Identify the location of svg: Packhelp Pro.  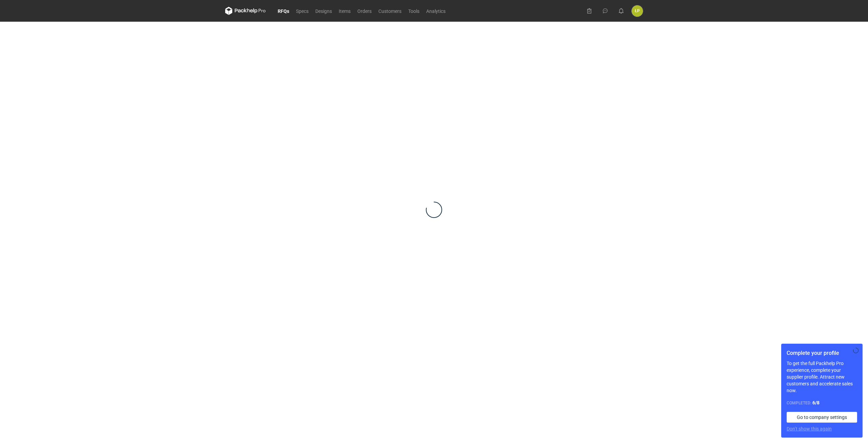
(245, 11).